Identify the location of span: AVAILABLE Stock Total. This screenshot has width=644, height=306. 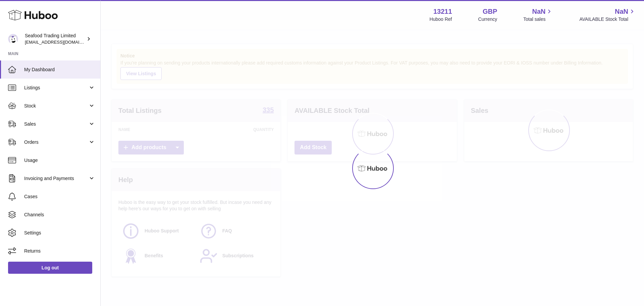
(607, 19).